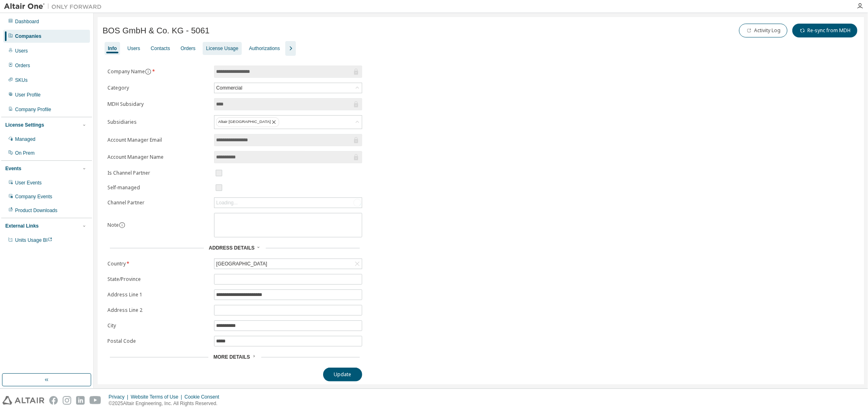 This screenshot has height=412, width=868. What do you see at coordinates (158, 203) in the screenshot?
I see `label: Channel Partner` at bounding box center [158, 203].